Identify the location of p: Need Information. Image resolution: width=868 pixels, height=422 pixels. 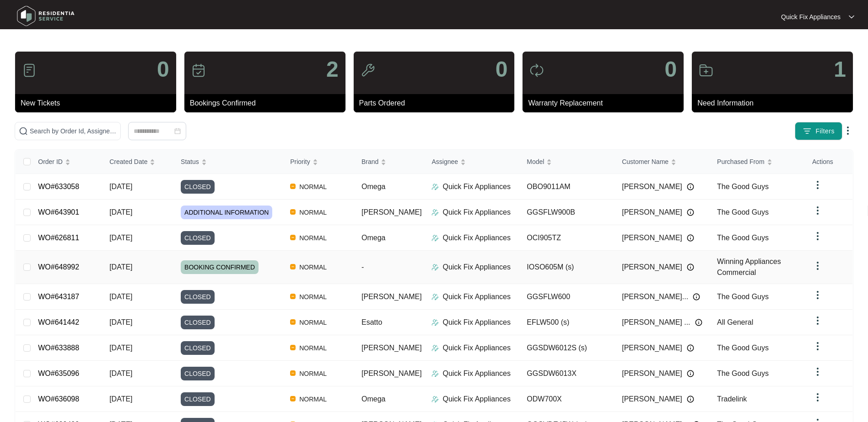
(775, 104).